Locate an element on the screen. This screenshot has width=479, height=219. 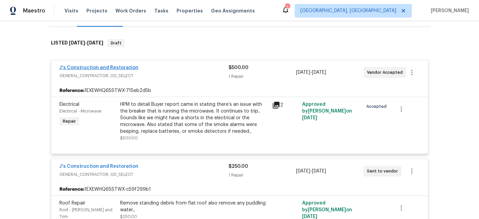
div: 1EXEWHQ65STWX-c59f299b1 is located at coordinates (240, 190).